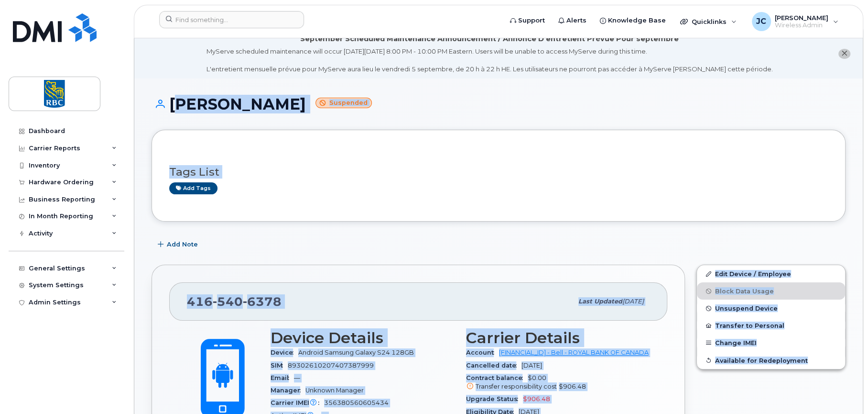 This screenshot has width=868, height=414. What do you see at coordinates (288, 390) in the screenshot?
I see `span: Manager` at bounding box center [288, 390].